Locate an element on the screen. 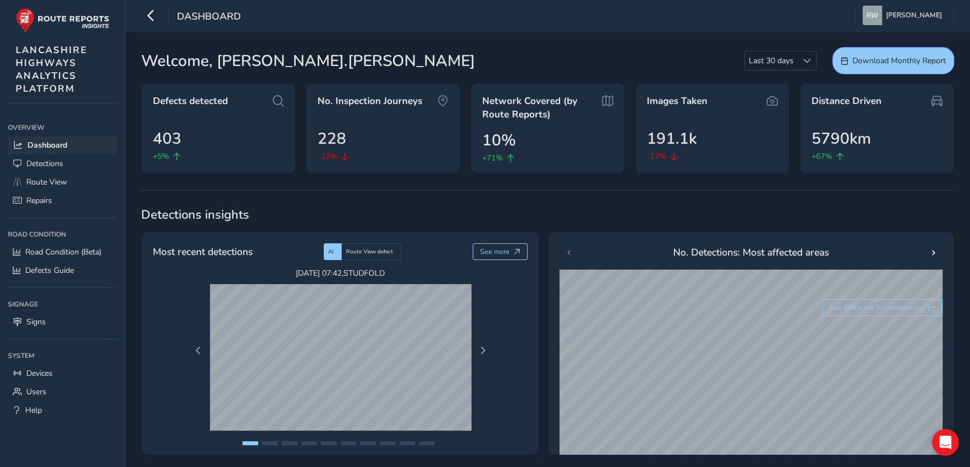  button: Page 4 is located at coordinates (309, 443).